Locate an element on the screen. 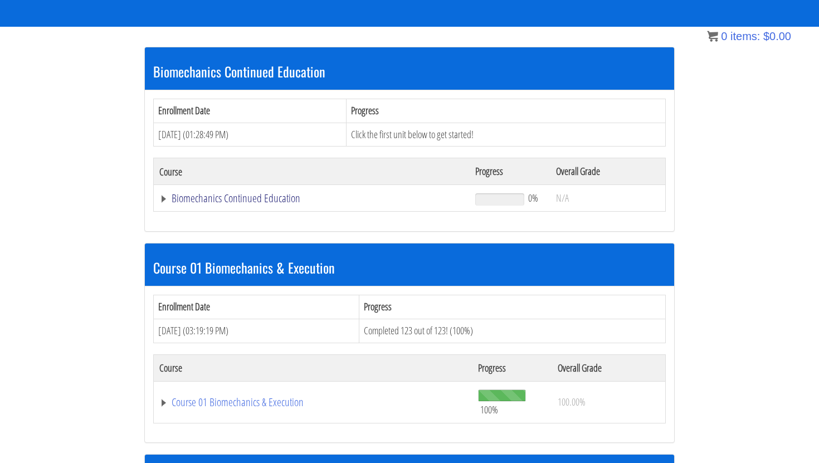  td: 100.00% is located at coordinates (609, 402).